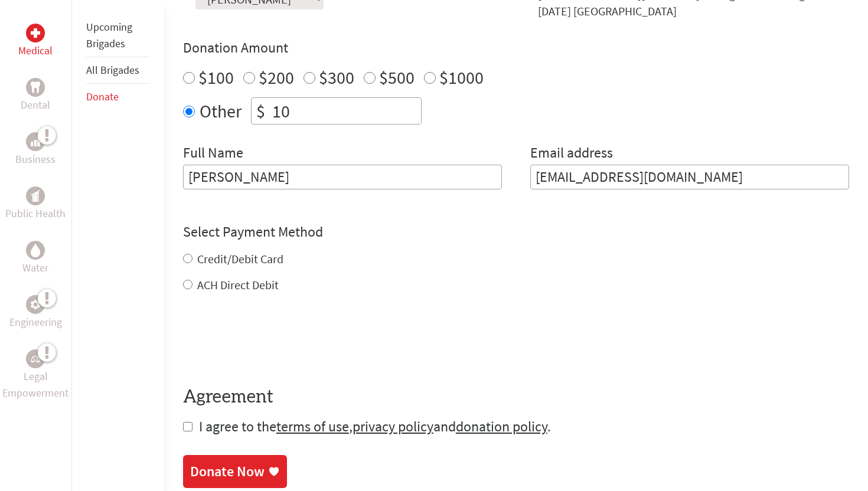  What do you see at coordinates (35, 204) in the screenshot?
I see `a: Public HealthPublic Health` at bounding box center [35, 204].